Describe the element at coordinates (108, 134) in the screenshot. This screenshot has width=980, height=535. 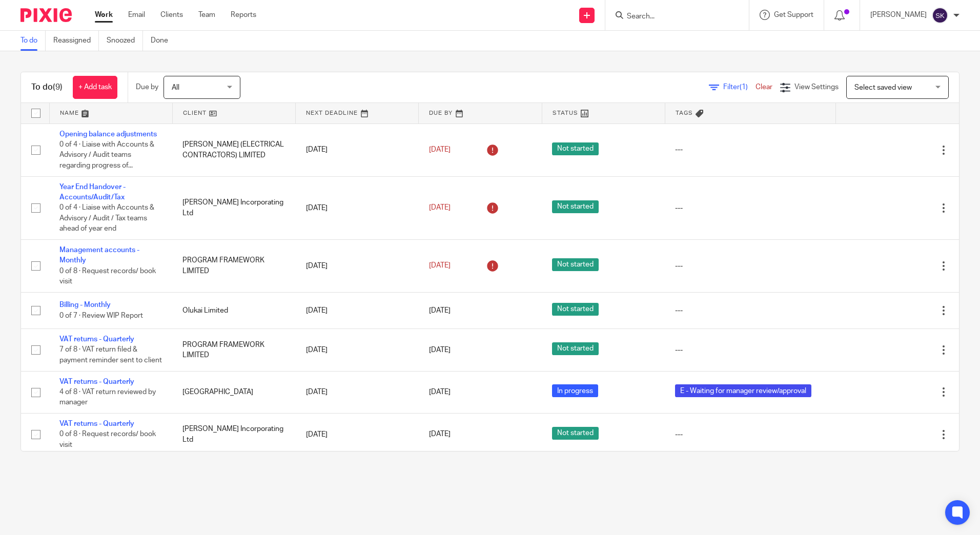
I see `a: Opening balance adjustments` at that location.